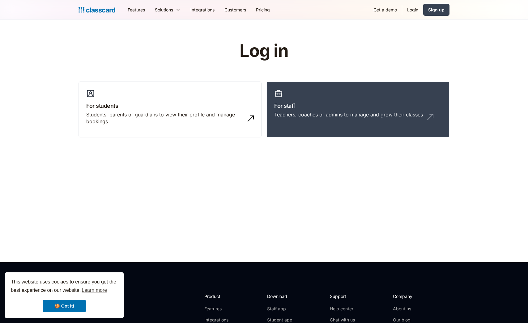 This screenshot has width=528, height=323. What do you see at coordinates (413, 309) in the screenshot?
I see `a: About us` at bounding box center [413, 309].